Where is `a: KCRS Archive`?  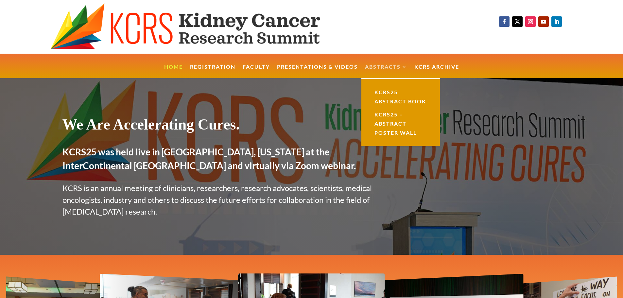 a: KCRS Archive is located at coordinates (437, 71).